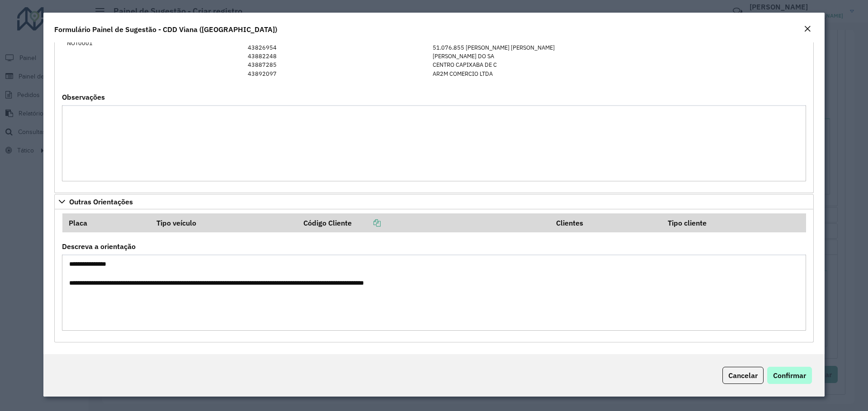 The image size is (868, 411). Describe the element at coordinates (335, 43) in the screenshot. I see `td: 43807840 43812279 43813729 43822340 43826954 43882248 43887285 43892097` at that location.